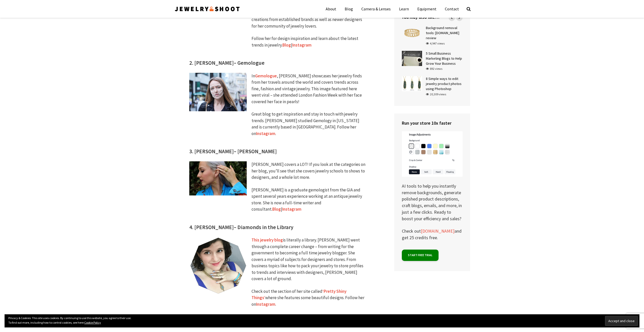 Image resolution: width=644 pixels, height=332 pixels. What do you see at coordinates (435, 44) in the screenshot?
I see `div: 4,947 views` at bounding box center [435, 44].